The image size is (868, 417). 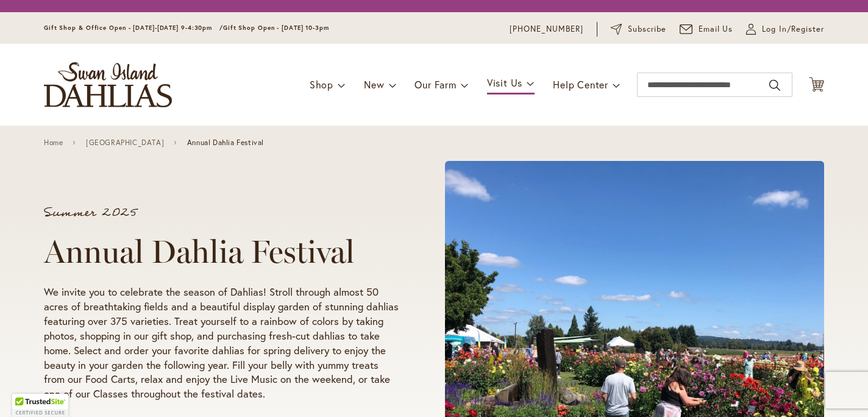 What do you see at coordinates (221, 213) in the screenshot?
I see `p: Summer 2025` at bounding box center [221, 213].